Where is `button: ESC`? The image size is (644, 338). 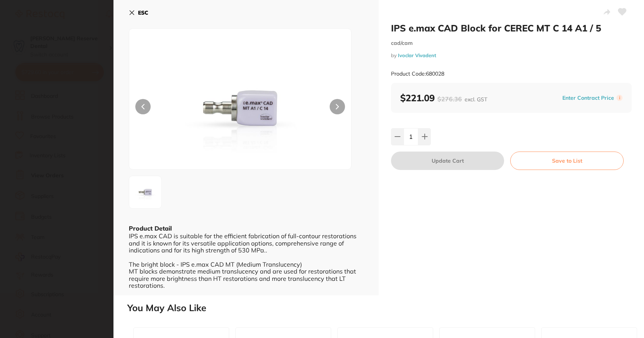 button: ESC is located at coordinates (138, 13).